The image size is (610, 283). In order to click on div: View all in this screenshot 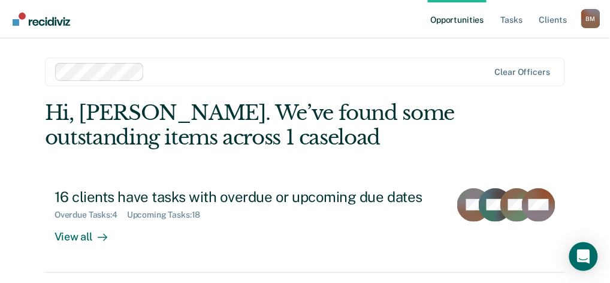, I will do `click(88, 231)`.